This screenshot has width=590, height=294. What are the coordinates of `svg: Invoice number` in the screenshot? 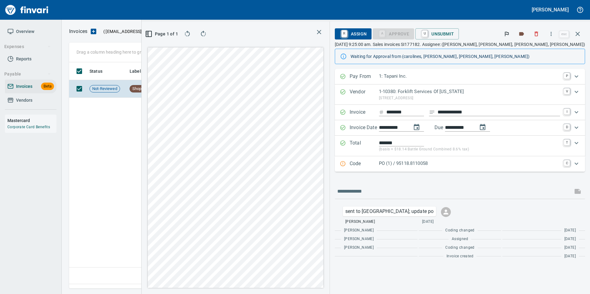 It's located at (381, 112).